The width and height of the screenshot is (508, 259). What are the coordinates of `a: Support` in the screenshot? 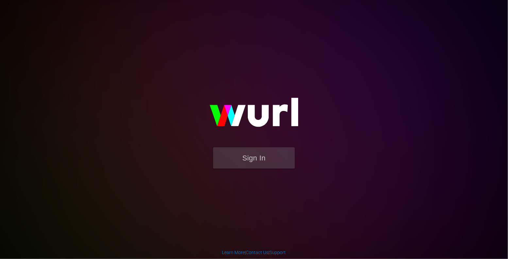 It's located at (278, 252).